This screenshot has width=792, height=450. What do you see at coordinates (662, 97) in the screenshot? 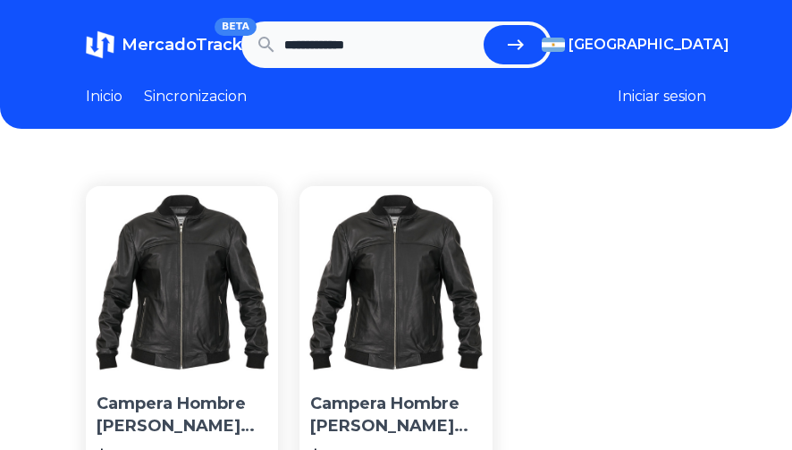
I see `button: Iniciar sesion` at bounding box center [662, 97].